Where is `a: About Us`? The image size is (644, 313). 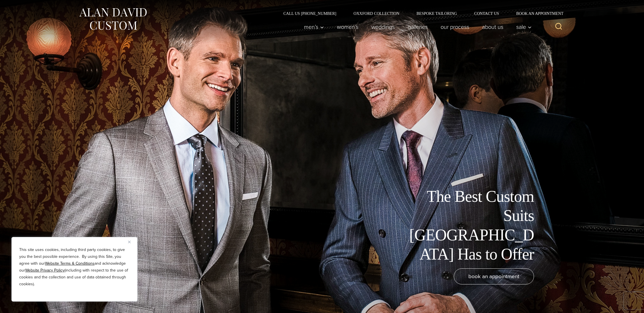
a: About Us is located at coordinates (493, 27).